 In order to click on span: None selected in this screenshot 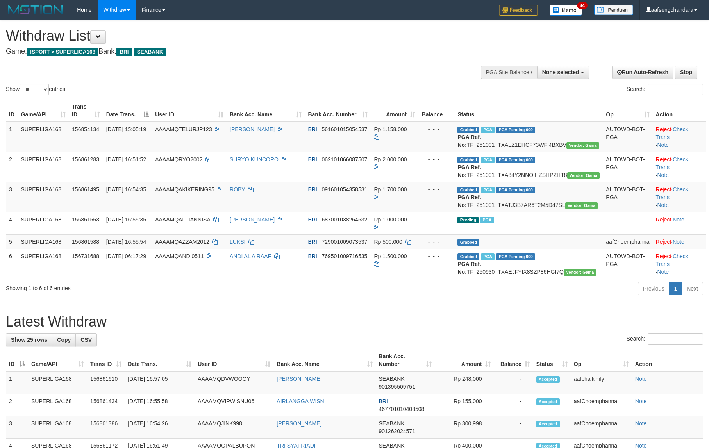, I will do `click(560, 72)`.